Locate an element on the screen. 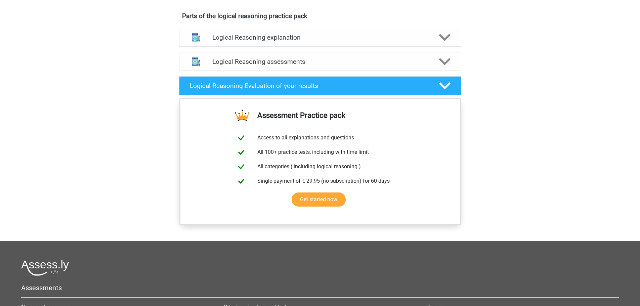 This screenshot has height=306, width=640. a: Logical Reasoning Evaluation of your results is located at coordinates (320, 86).